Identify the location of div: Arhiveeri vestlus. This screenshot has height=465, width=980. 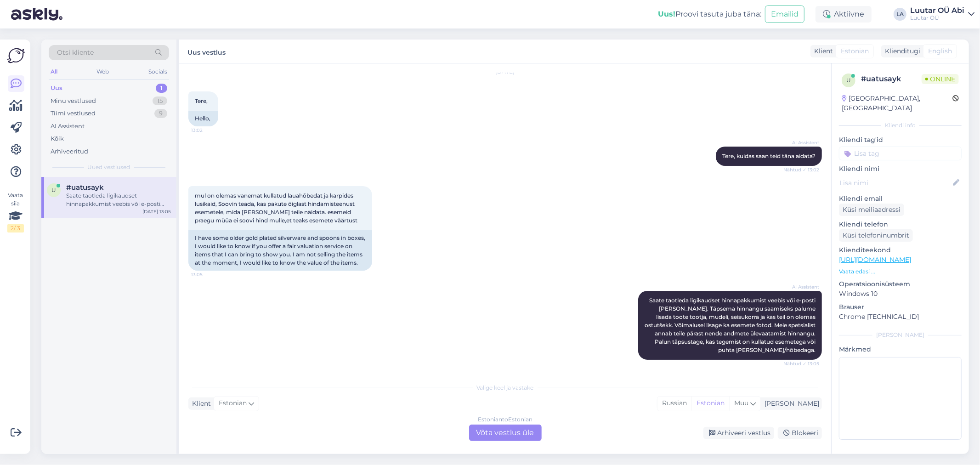
(738, 433).